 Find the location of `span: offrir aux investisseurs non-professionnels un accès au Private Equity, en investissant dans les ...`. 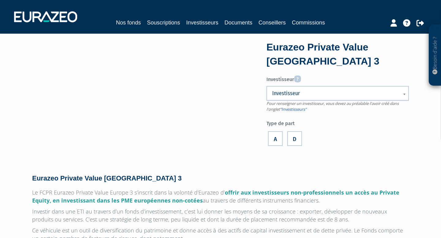

span: offrir aux investisseurs non-professionnels un accès au Private Equity, en investissant dans les ... is located at coordinates (216, 197).